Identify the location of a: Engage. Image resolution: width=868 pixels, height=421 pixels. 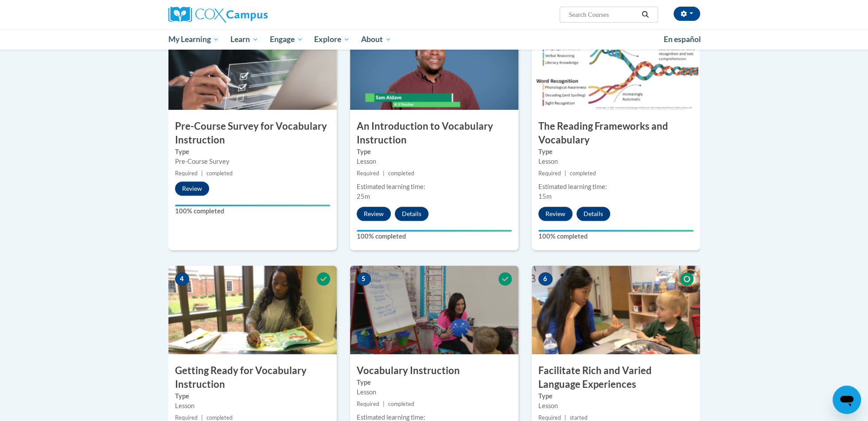
(286, 39).